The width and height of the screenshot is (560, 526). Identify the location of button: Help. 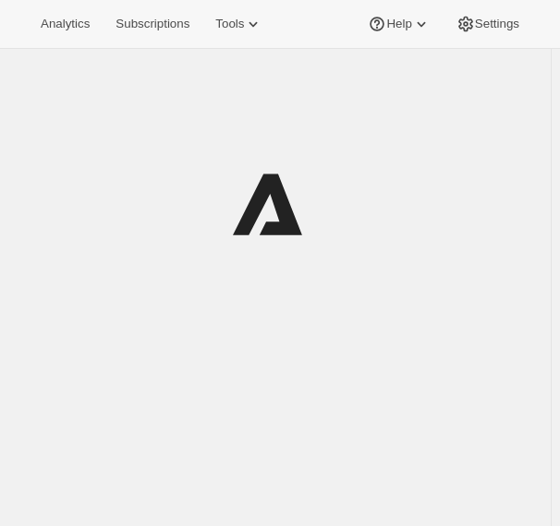
(398, 24).